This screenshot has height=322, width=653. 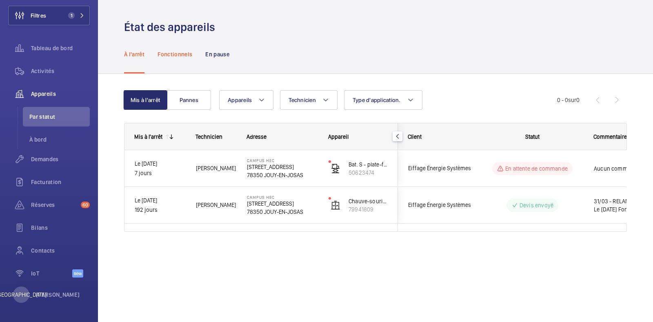 I want to click on font: À l'arrêt, so click(x=134, y=54).